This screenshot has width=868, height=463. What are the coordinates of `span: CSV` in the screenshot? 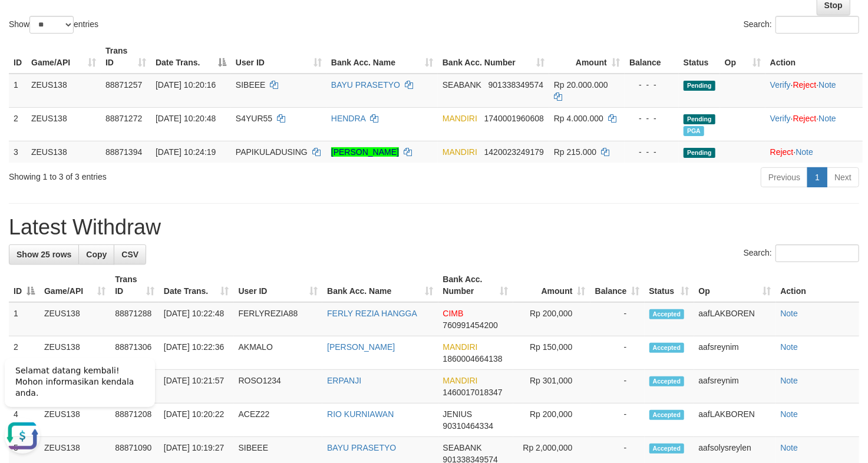 It's located at (130, 254).